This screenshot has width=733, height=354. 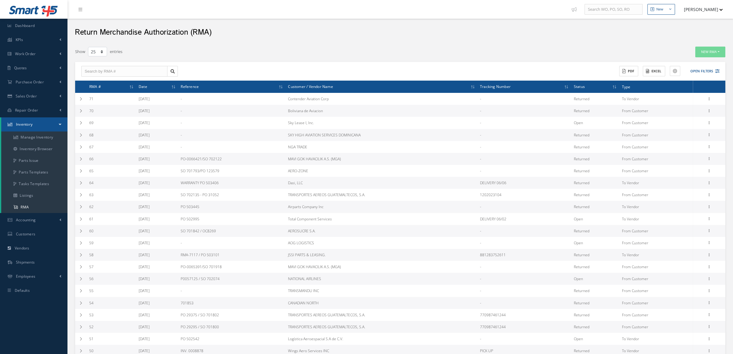 What do you see at coordinates (111, 231) in the screenshot?
I see `td: 60` at bounding box center [111, 231].